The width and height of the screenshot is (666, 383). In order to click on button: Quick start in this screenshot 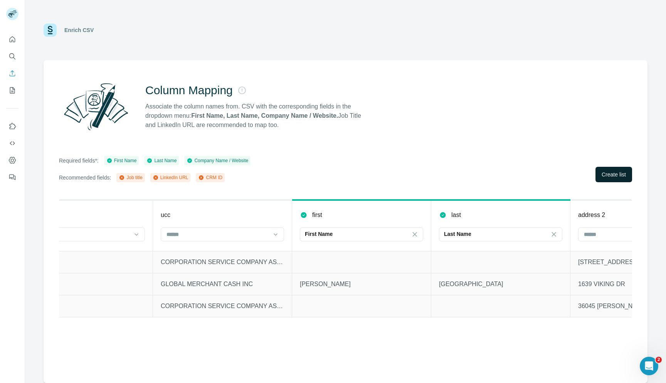, I will do `click(12, 39)`.